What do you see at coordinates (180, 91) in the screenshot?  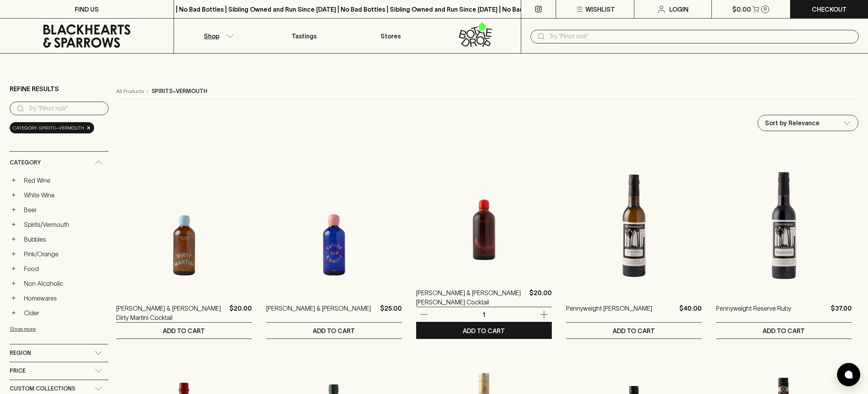 I see `p: spirits~vermouth` at bounding box center [180, 91].